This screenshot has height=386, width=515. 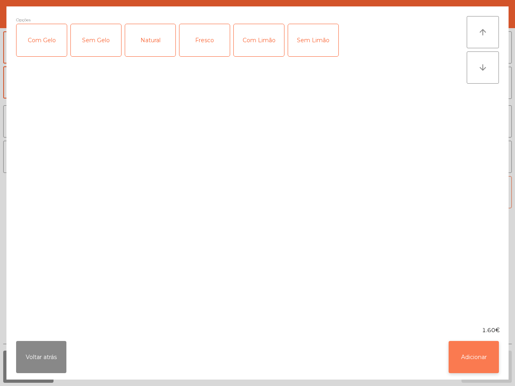 What do you see at coordinates (96, 40) in the screenshot?
I see `div: Sem Gelo` at bounding box center [96, 40].